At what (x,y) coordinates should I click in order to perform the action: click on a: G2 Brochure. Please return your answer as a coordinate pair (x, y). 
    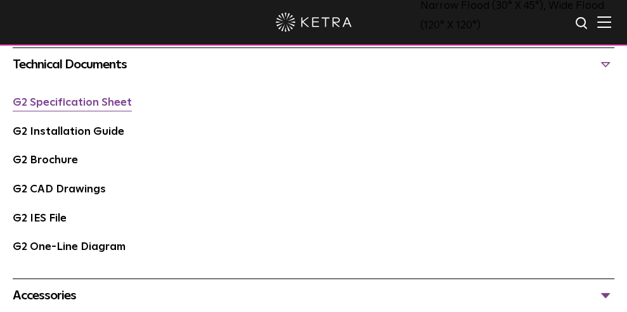
    Looking at the image, I should click on (45, 160).